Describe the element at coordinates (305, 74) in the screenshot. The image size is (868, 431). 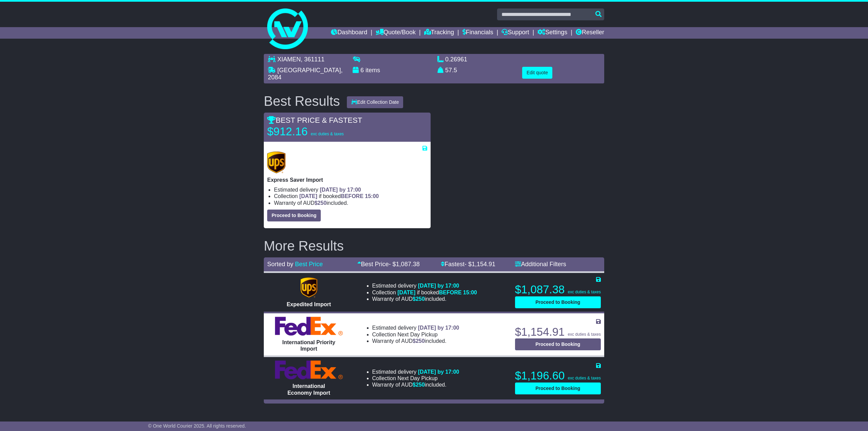
I see `span: , 2084` at that location.